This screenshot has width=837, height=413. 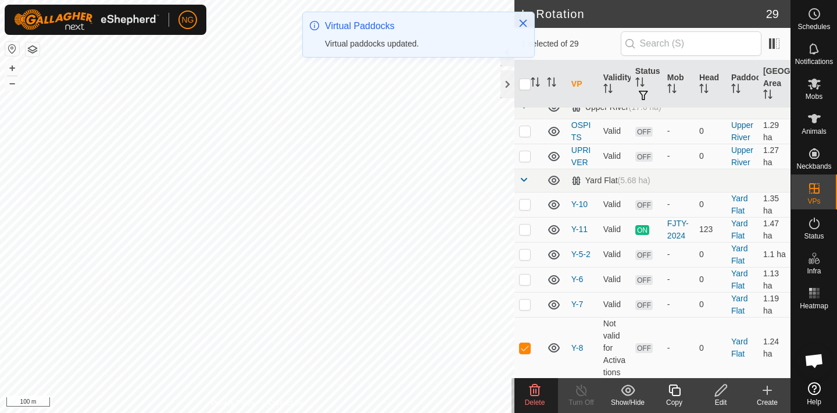 I want to click on th: Head, so click(x=710, y=84).